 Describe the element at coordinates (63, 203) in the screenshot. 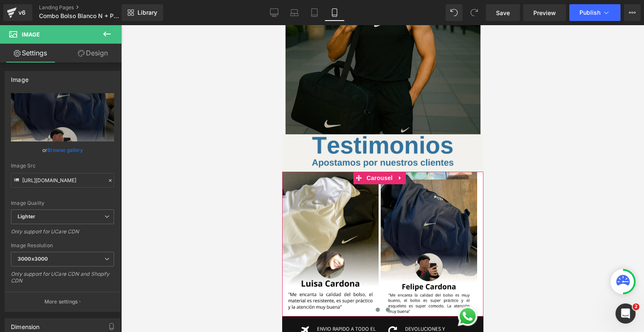

I see `div: Image Quality` at that location.